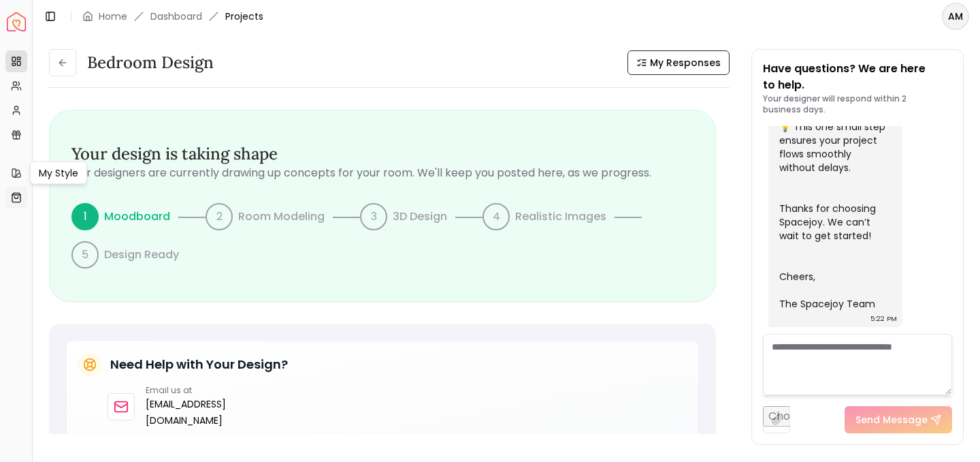 The width and height of the screenshot is (980, 462). What do you see at coordinates (382, 173) in the screenshot?
I see `p: Our designers are currently drawing up concepts for your room. We'll keep you posted here, as we ...` at bounding box center [382, 173].